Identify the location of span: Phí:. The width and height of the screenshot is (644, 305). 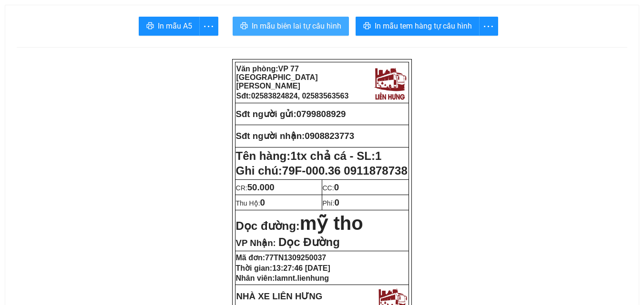
(331, 203).